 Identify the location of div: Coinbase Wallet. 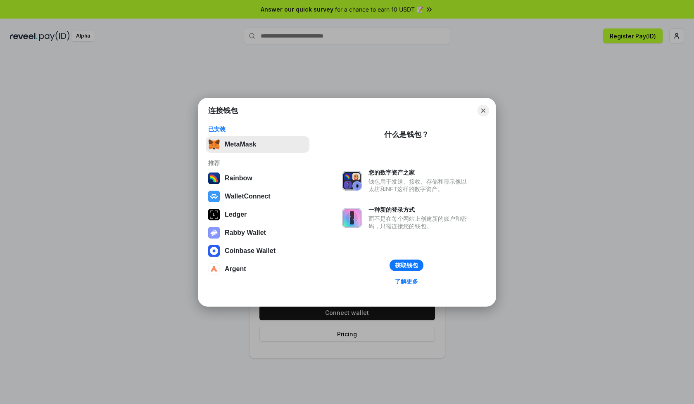
(250, 251).